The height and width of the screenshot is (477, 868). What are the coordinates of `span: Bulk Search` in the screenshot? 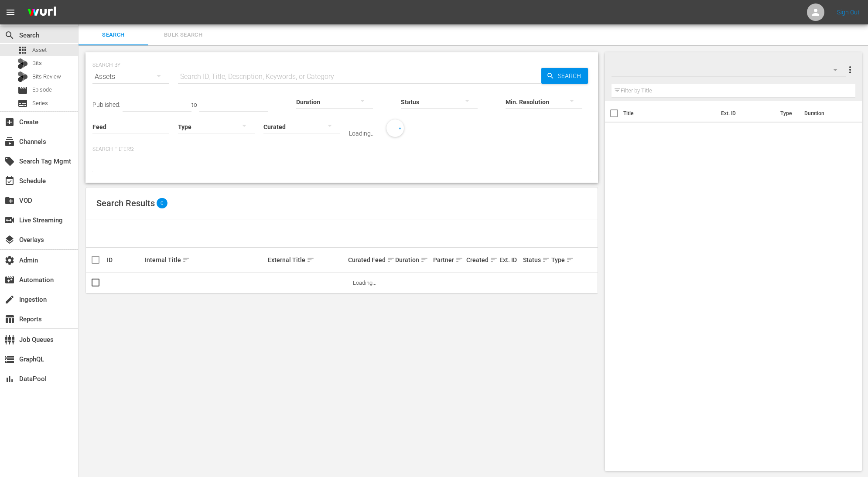 It's located at (183, 35).